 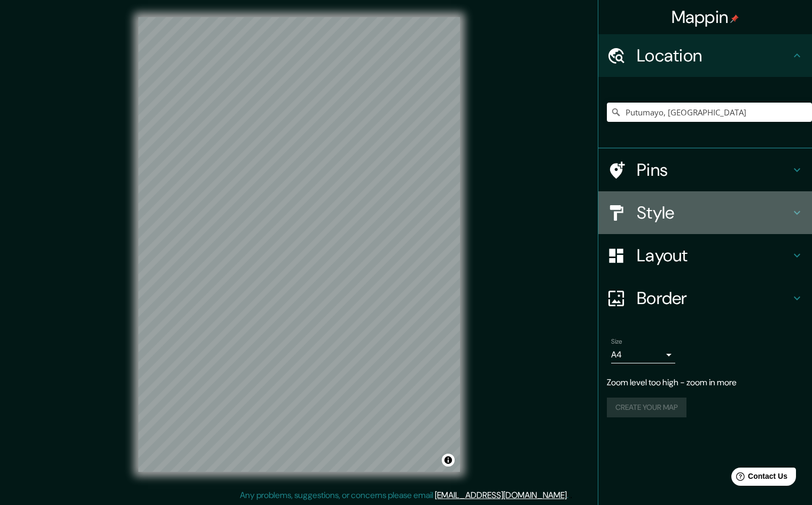 What do you see at coordinates (705, 382) in the screenshot?
I see `p: Zoom level too high - zoom in more` at bounding box center [705, 382].